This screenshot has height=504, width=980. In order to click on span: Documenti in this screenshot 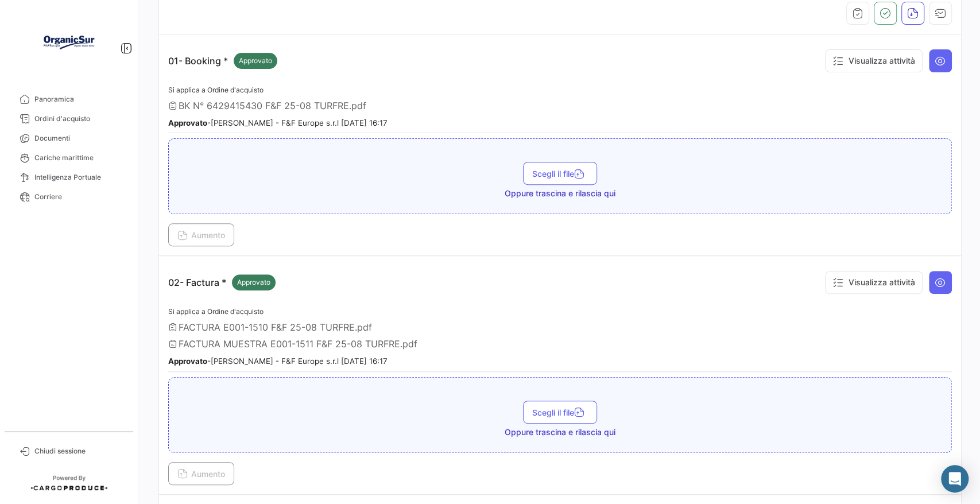, I will do `click(79, 138)`.